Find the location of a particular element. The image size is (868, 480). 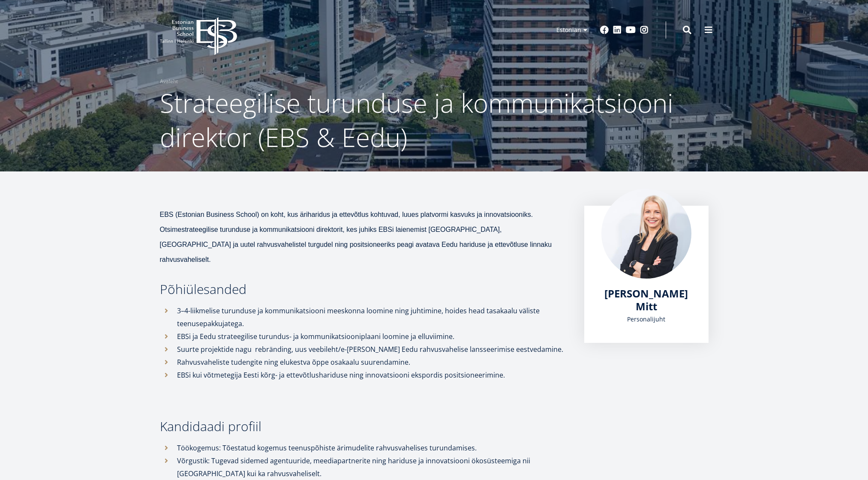

a: Facebook is located at coordinates (605, 30).